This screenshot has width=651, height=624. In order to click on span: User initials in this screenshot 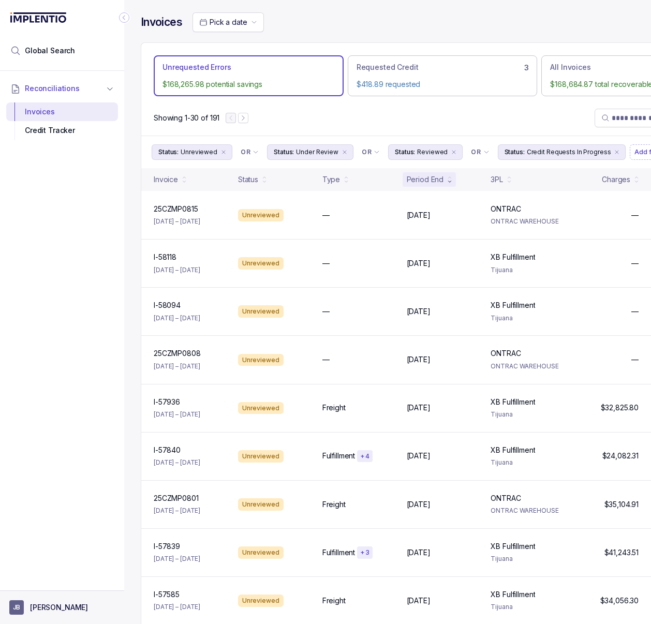, I will do `click(17, 607)`.